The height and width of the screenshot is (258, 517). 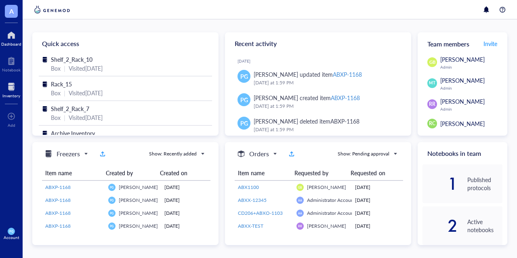 What do you see at coordinates (264, 226) in the screenshot?
I see `a: ABXX-TEST` at bounding box center [264, 226].